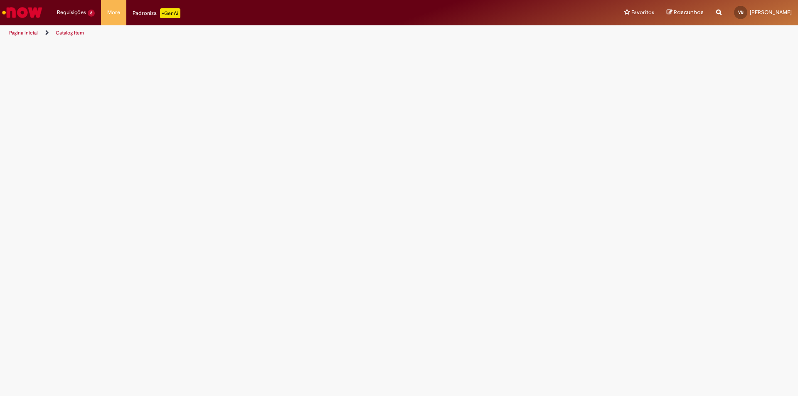 The image size is (798, 396). I want to click on ul: Trilhas de página, so click(266, 33).